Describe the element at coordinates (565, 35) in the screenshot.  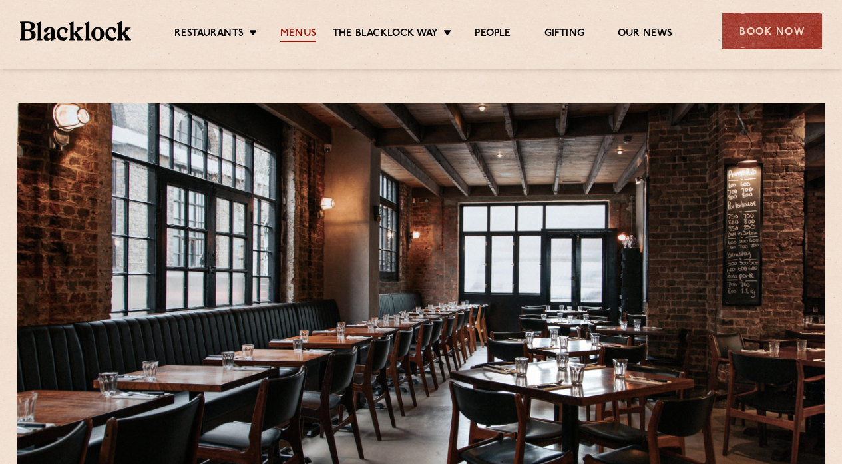
I see `a: Gifting` at that location.